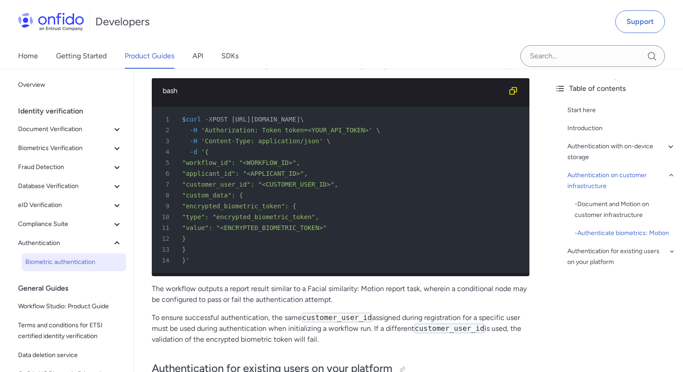  What do you see at coordinates (70, 331) in the screenshot?
I see `span: Terms and conditions for ETSI certified identity verification` at bounding box center [70, 331].